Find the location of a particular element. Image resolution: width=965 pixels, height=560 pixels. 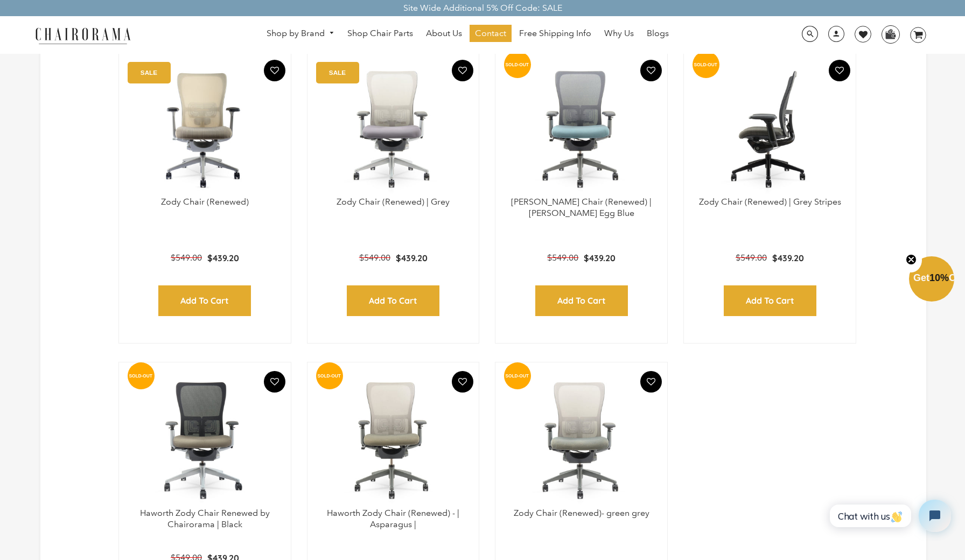

span: Get Off is located at coordinates (938, 277).